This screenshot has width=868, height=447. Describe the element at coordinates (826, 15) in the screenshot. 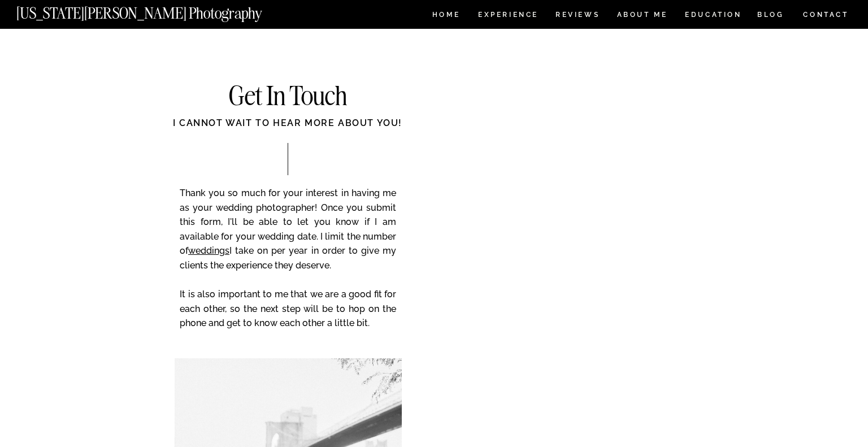

I see `nav: CONTACT` at that location.